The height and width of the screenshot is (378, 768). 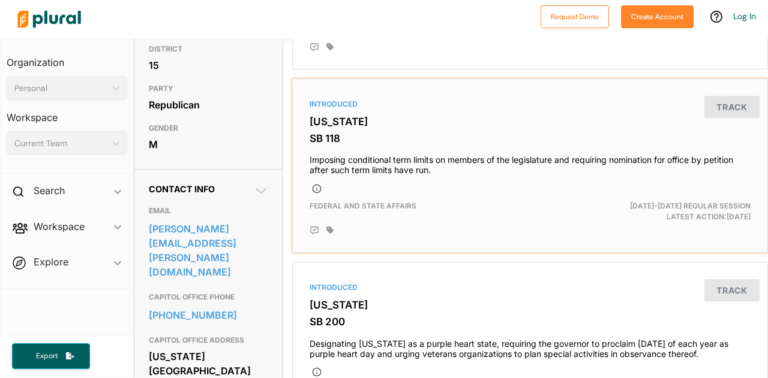 What do you see at coordinates (49, 191) in the screenshot?
I see `h2: Search` at bounding box center [49, 191].